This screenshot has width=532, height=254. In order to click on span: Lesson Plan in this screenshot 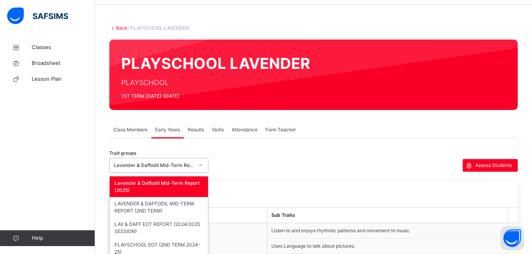, I will do `click(63, 79)`.